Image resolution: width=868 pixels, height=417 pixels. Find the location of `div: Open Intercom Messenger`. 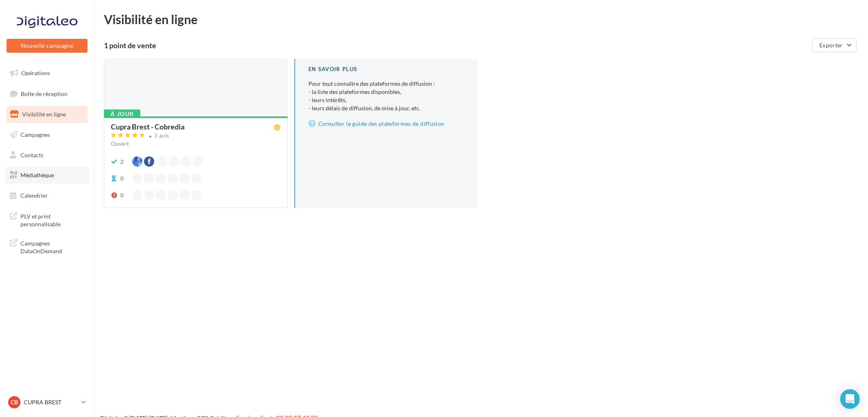

div: Open Intercom Messenger is located at coordinates (850, 399).